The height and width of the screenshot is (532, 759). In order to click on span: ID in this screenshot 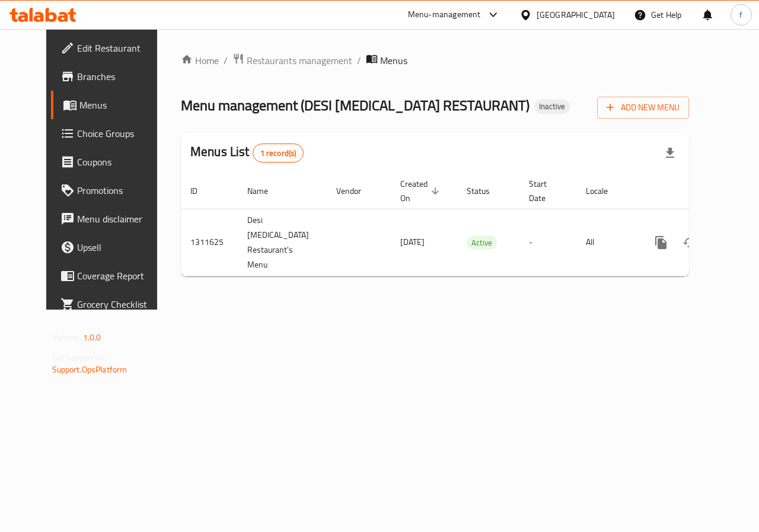, I will do `click(201, 191)`.